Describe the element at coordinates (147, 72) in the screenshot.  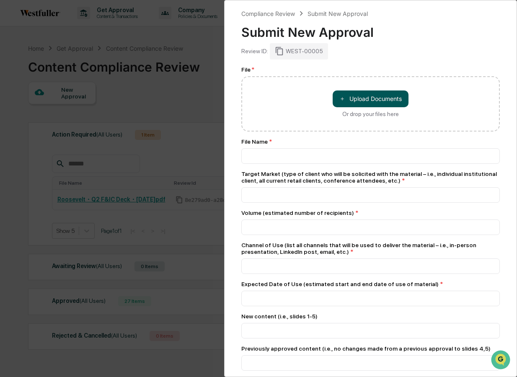
I see `button: Start new chat` at that location.